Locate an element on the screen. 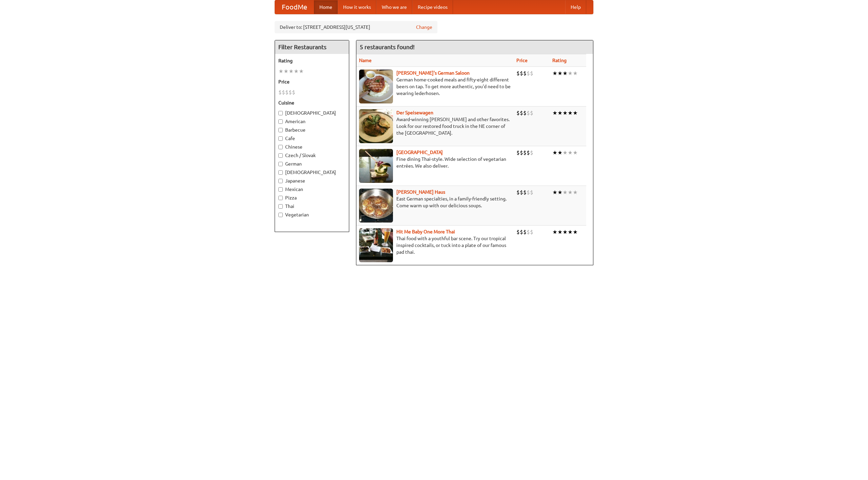  a: How it works is located at coordinates (357, 7).